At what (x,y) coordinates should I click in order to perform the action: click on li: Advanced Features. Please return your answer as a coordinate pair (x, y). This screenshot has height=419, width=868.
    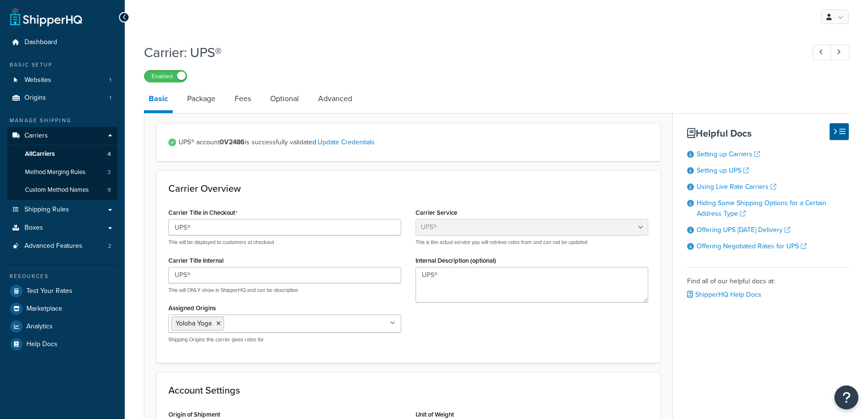
    Looking at the image, I should click on (62, 246).